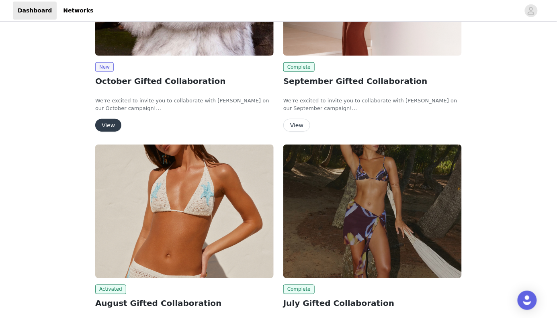 This screenshot has height=318, width=557. Describe the element at coordinates (184, 304) in the screenshot. I see `h2: August Gifted Collaboration` at that location.